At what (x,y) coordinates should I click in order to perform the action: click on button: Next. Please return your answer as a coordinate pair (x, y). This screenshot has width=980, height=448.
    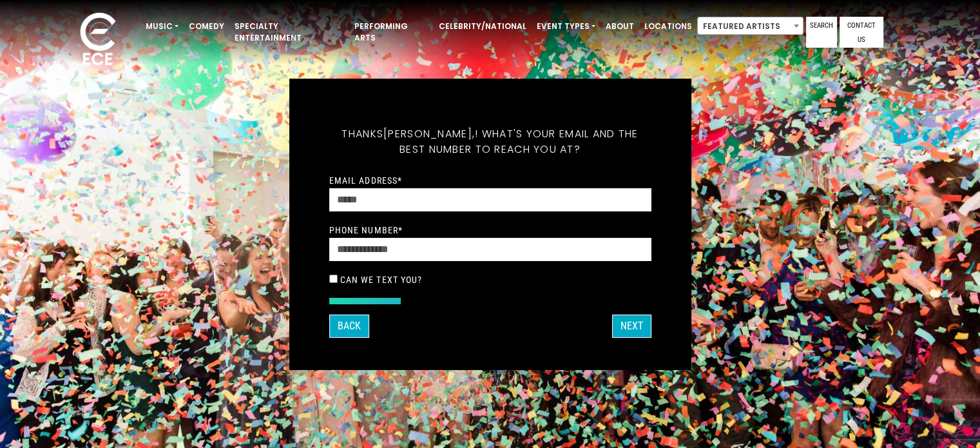
    Looking at the image, I should click on (632, 326).